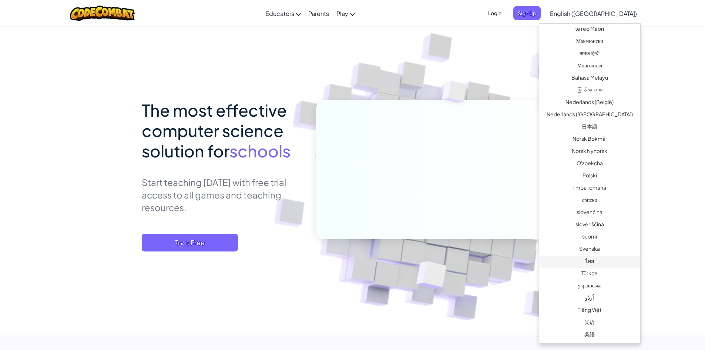 The width and height of the screenshot is (705, 350). What do you see at coordinates (590, 91) in the screenshot?
I see `a: မြန်မာစကား` at bounding box center [590, 91].